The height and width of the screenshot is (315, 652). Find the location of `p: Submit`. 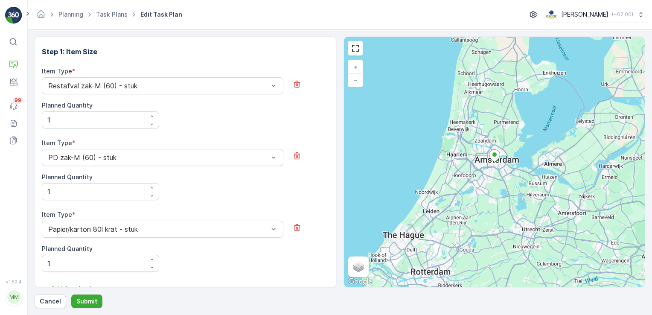

p: Submit is located at coordinates (87, 301).